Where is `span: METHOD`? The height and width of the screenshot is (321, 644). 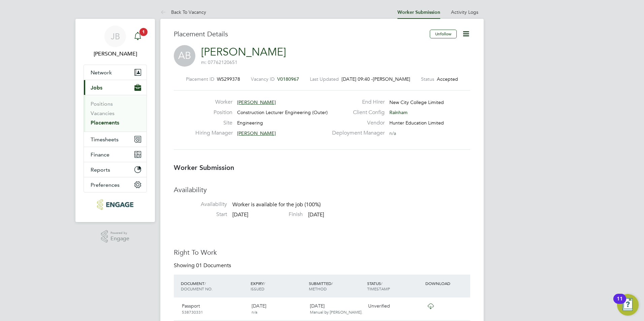 span: METHOD is located at coordinates (318, 289).